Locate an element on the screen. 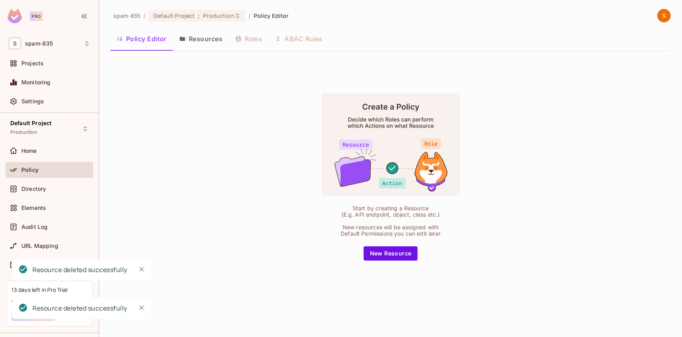  span: Home is located at coordinates (29, 151).